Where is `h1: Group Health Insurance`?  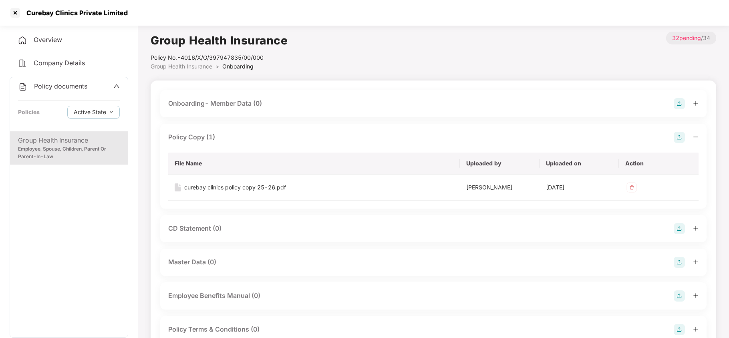 h1: Group Health Insurance is located at coordinates (219, 40).